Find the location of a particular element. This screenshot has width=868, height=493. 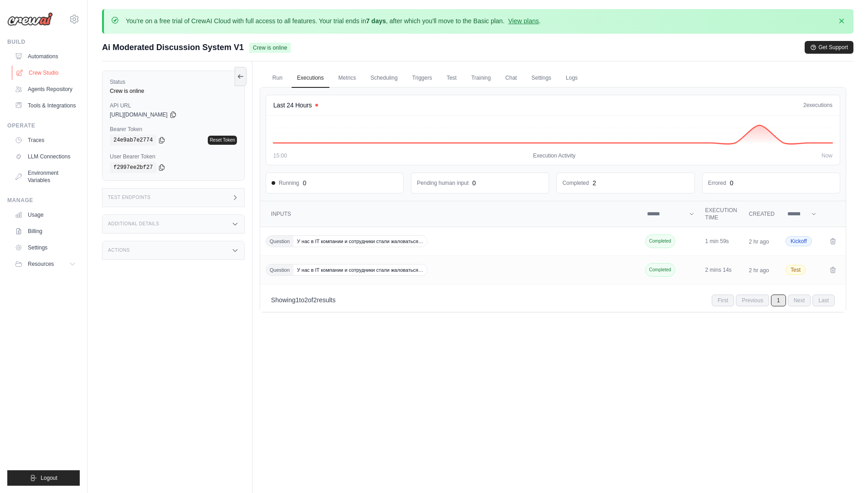

dd: Completed is located at coordinates (575, 183).